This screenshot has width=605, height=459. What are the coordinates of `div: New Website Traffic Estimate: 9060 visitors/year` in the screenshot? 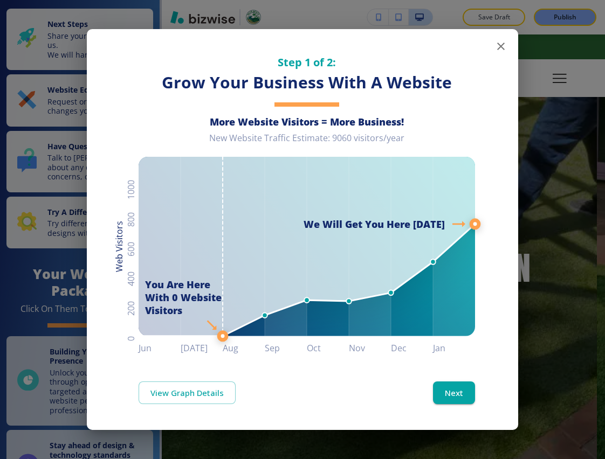 It's located at (307, 142).